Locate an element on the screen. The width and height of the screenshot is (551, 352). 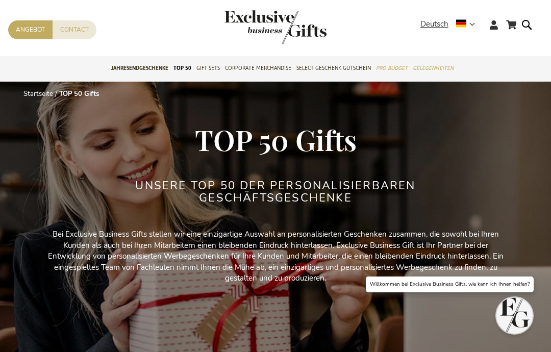
span: Select Geschenk Gutschein is located at coordinates (334, 68).